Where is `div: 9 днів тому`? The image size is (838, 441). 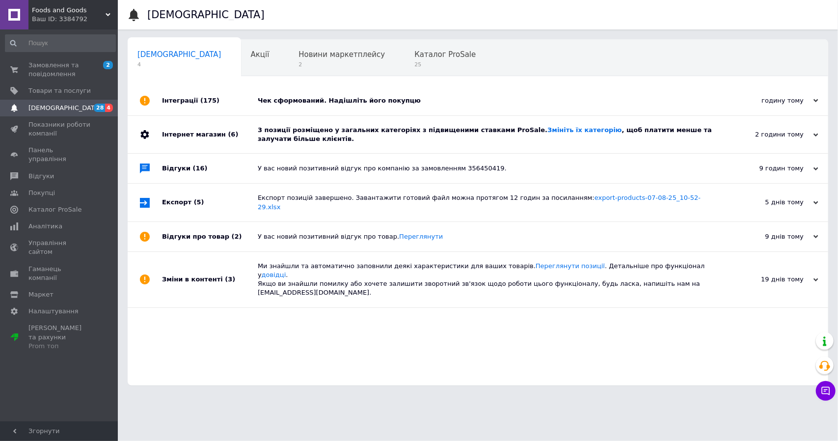
div: 9 днів тому is located at coordinates (770, 237).